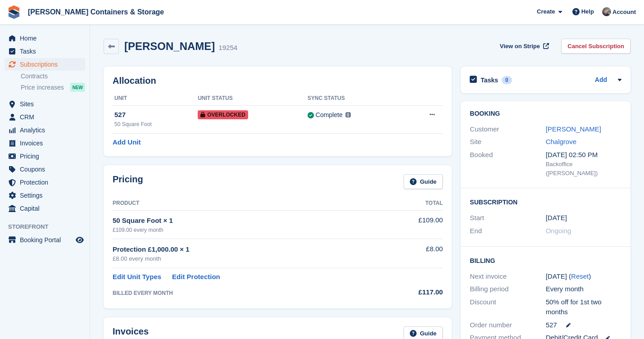  What do you see at coordinates (413, 203) in the screenshot?
I see `th: Total` at bounding box center [413, 203].